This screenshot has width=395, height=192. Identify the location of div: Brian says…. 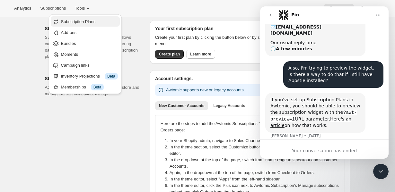
(64, 114).